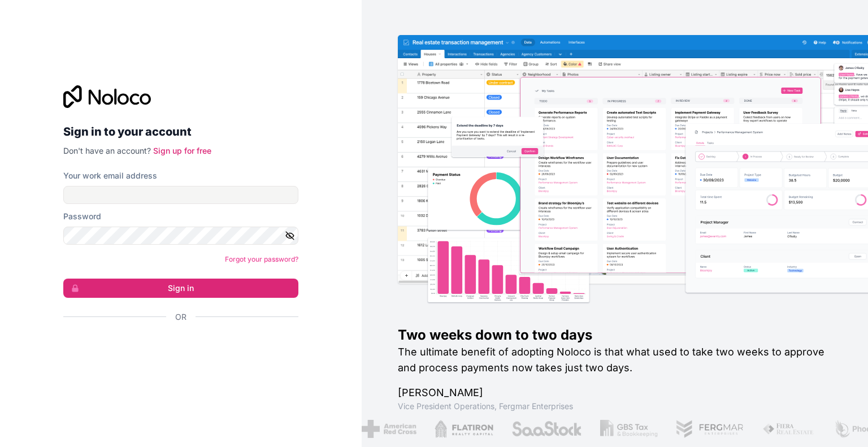  Describe the element at coordinates (180, 131) in the screenshot. I see `h2: Sign in to your account` at that location.